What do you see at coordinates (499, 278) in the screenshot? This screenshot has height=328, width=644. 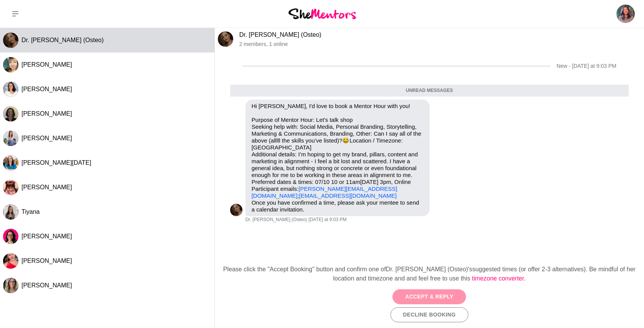 I see `a: timezone converter.` at bounding box center [499, 278].